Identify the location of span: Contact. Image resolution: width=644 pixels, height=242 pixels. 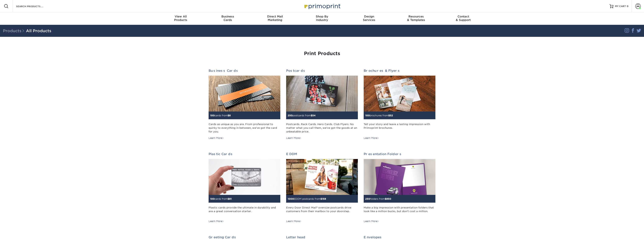
(463, 16).